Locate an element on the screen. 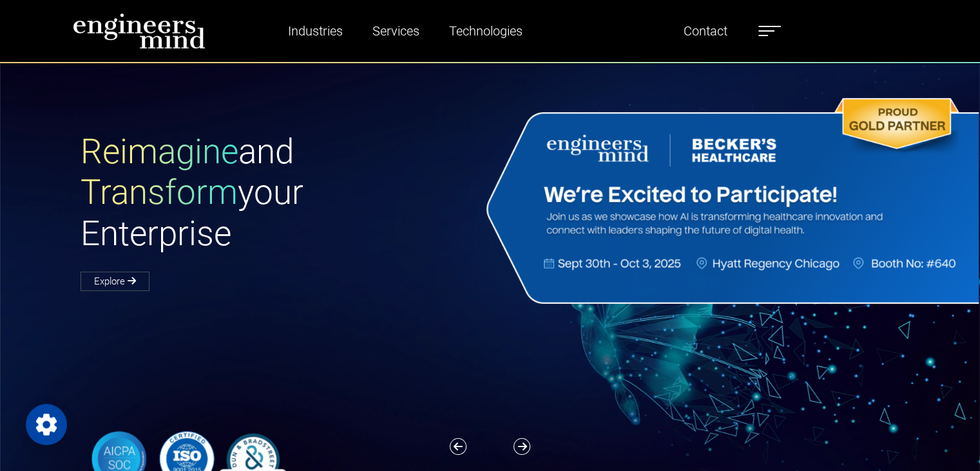  img: logo is located at coordinates (139, 31).